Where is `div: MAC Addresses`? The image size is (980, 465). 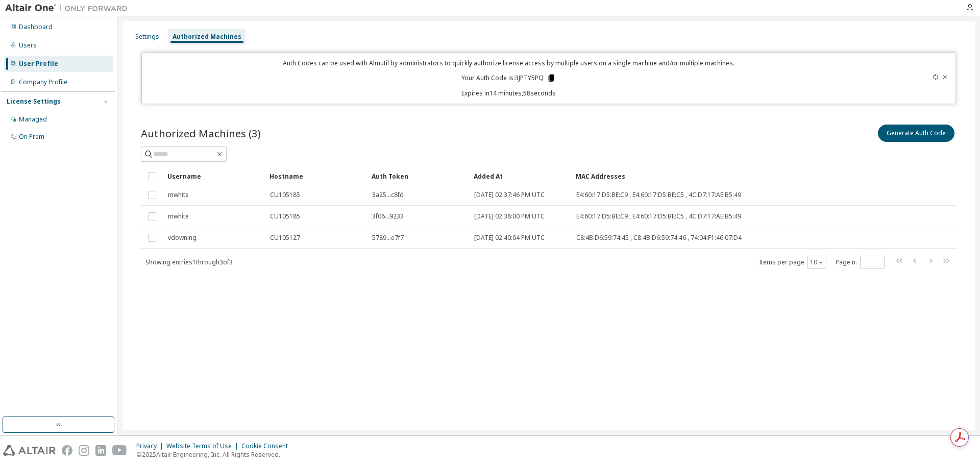
div: MAC Addresses is located at coordinates (713, 176).